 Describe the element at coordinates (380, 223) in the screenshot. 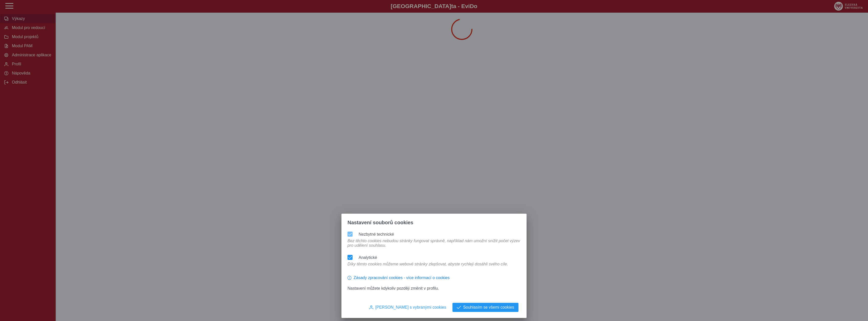

I see `span: Nastavení souborů cookies` at that location.